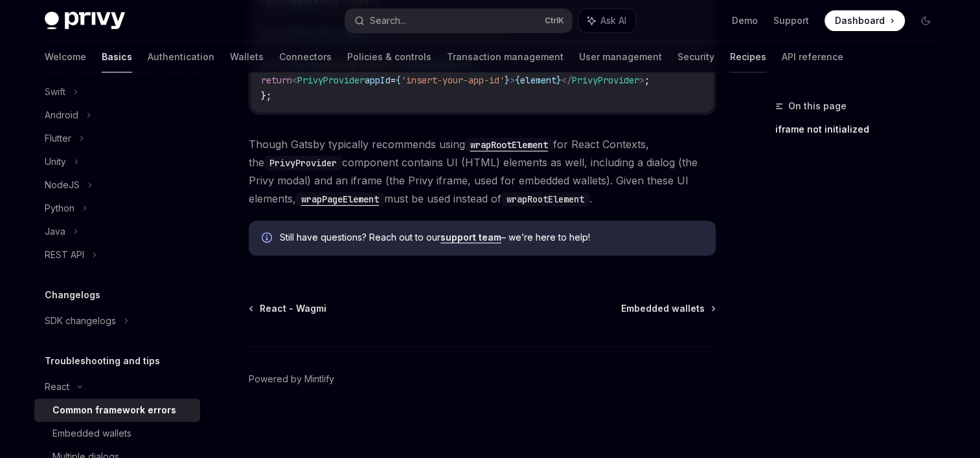 The height and width of the screenshot is (458, 980). Describe the element at coordinates (490, 237) in the screenshot. I see `span: Still have questions? Reach out to our – we’re here to help!` at that location.